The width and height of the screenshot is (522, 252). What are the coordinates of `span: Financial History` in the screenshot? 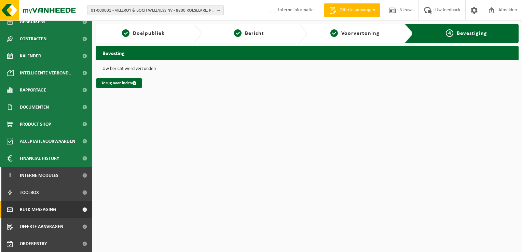 It's located at (39, 158).